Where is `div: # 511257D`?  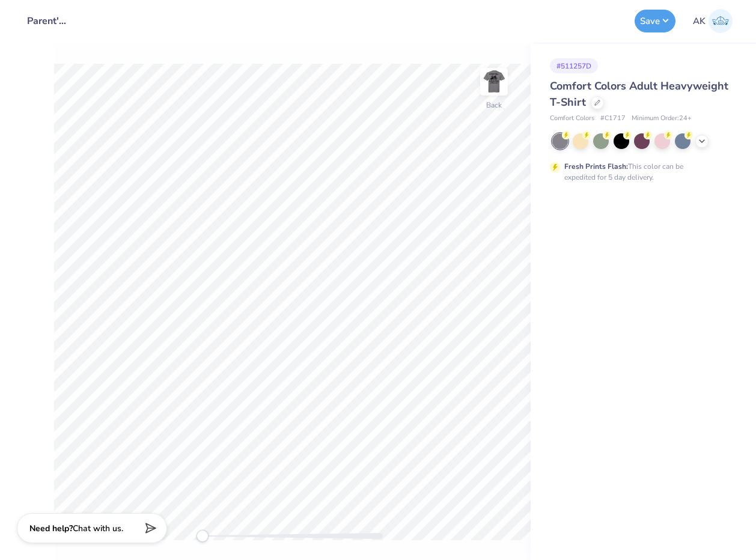
div: # 511257D is located at coordinates (574, 66).